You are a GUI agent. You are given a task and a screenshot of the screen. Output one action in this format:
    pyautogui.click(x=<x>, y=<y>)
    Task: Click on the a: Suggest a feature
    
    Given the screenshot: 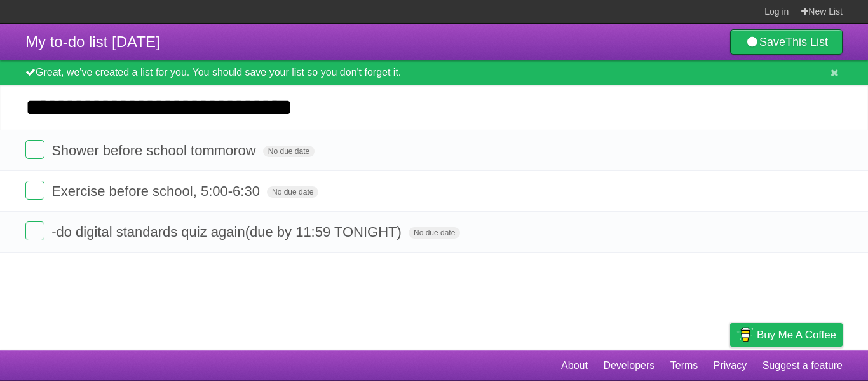 What is the action you would take?
    pyautogui.click(x=803, y=366)
    